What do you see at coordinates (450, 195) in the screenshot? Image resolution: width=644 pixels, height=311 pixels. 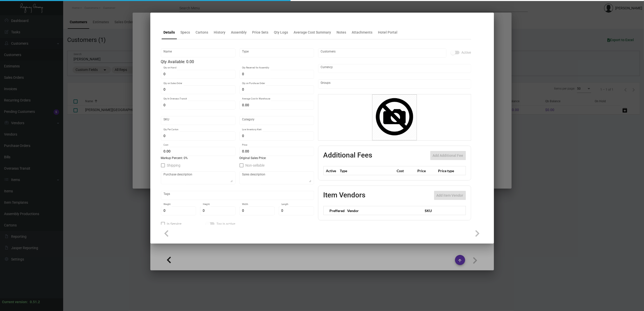 I see `span: Add item Vendor` at bounding box center [450, 195].